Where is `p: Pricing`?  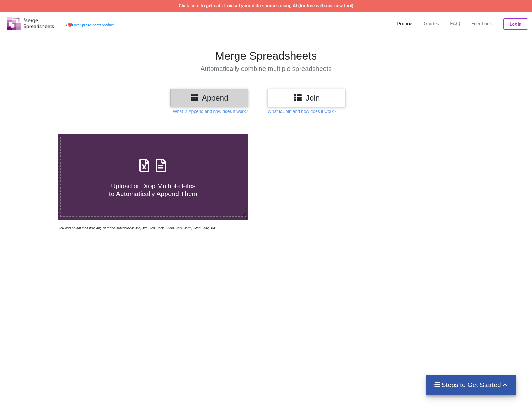
p: Pricing is located at coordinates (404, 24).